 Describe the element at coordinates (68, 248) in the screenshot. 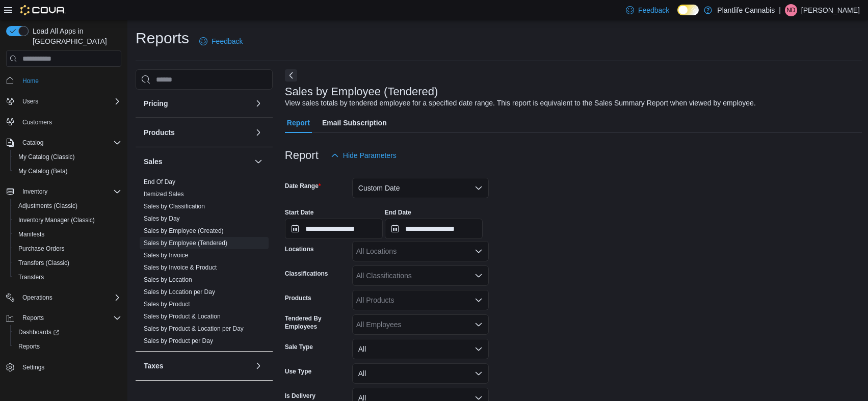

I see `button: Purchase Orders` at that location.